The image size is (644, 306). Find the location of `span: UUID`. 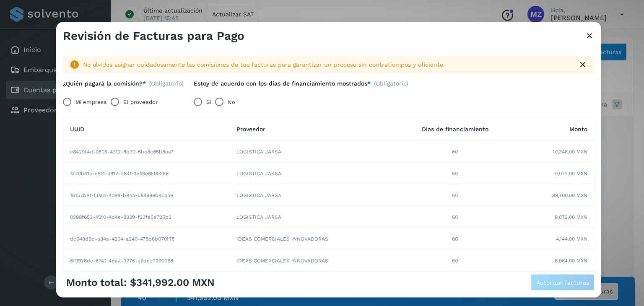

span: UUID is located at coordinates (77, 129).